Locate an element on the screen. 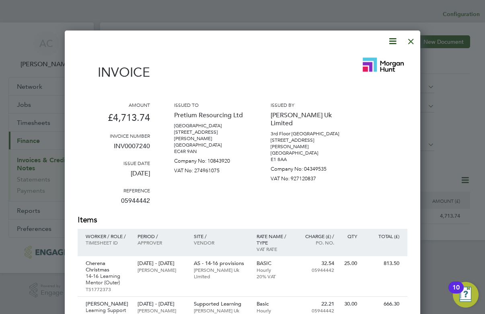 The height and width of the screenshot is (314, 485). p: Timesheet ID is located at coordinates (107, 243).